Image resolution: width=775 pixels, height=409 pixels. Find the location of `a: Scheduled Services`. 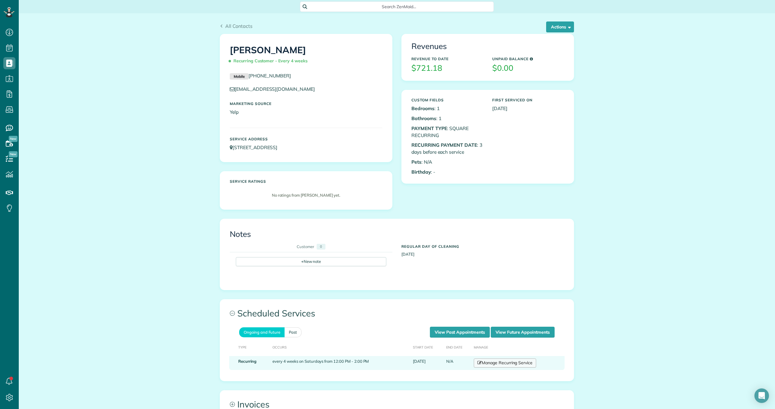

a: Scheduled Services is located at coordinates (397, 313).